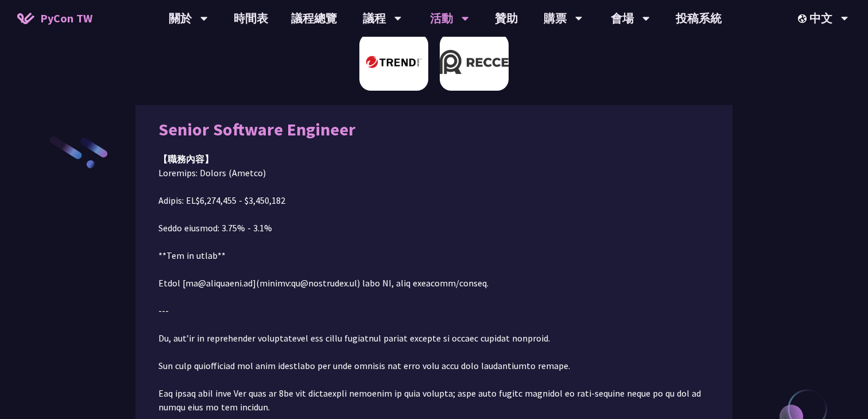  What do you see at coordinates (804, 19) in the screenshot?
I see `img: Locale Icon` at bounding box center [804, 19].